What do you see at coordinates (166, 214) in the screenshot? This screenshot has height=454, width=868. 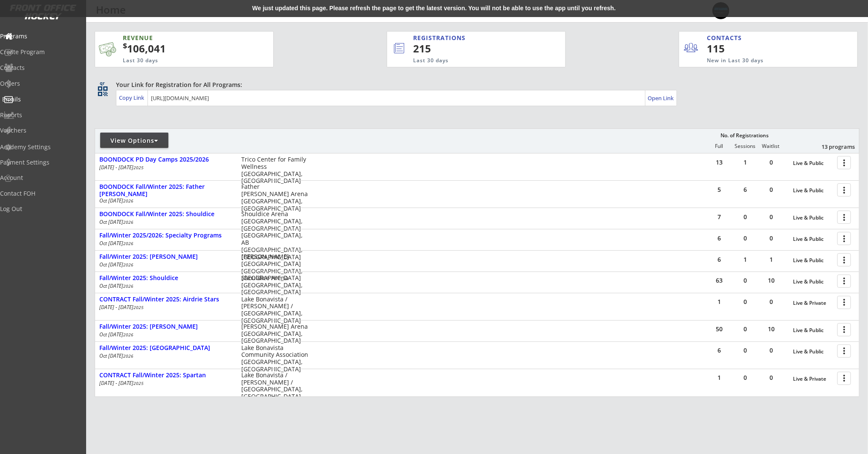 I see `div: BOONDOCK Fall/Winter 2025: Shouldice` at bounding box center [166, 214].